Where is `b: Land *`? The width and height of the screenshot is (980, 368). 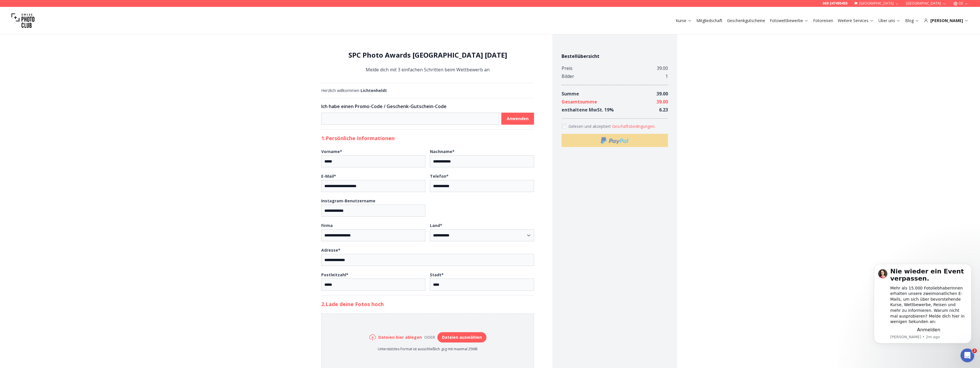
b: Land * is located at coordinates (436, 226).